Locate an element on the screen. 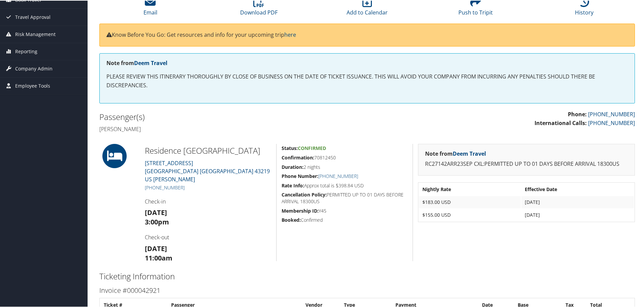 The width and height of the screenshot is (644, 307). h3: Invoice #000042921 is located at coordinates (367, 290).